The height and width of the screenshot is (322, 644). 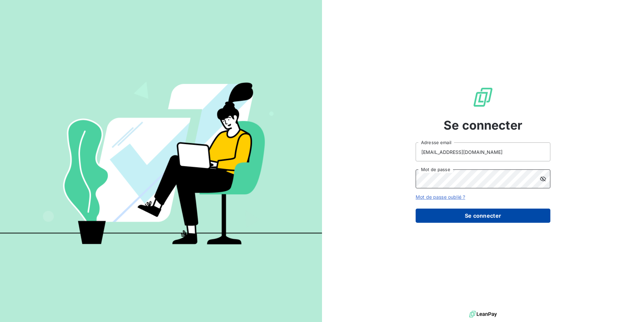 What do you see at coordinates (441, 197) in the screenshot?
I see `a: Mot de passe oublié ?` at bounding box center [441, 197].